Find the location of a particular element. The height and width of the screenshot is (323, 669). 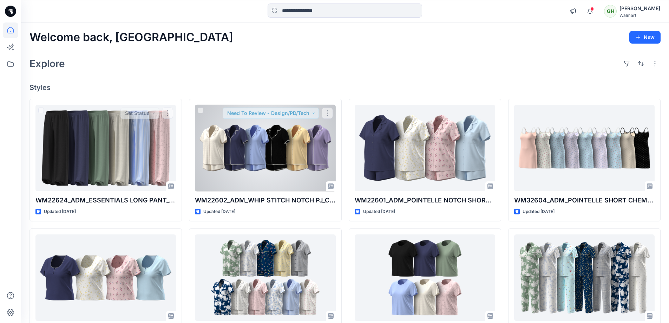

a: WM22602_ADM_WHIP STITCH NOTCH PJ_COLORWAY is located at coordinates (265, 148).